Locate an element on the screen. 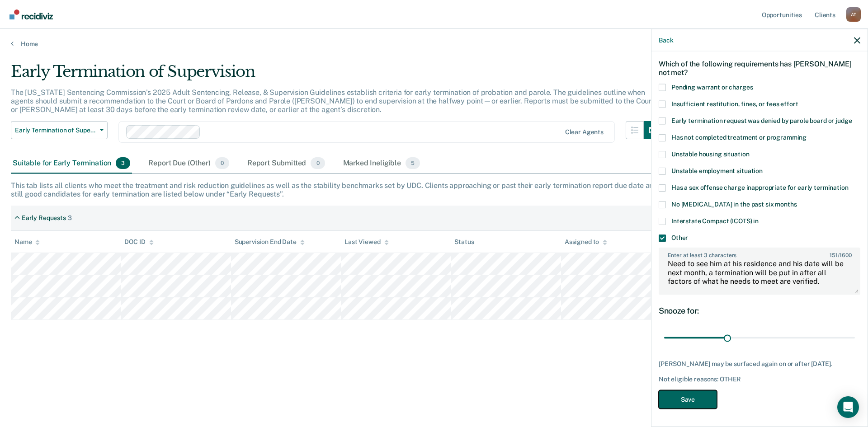 The height and width of the screenshot is (427, 868). span: Unstable housing situation is located at coordinates (710, 154).